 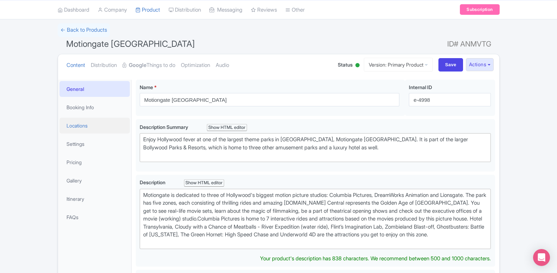 What do you see at coordinates (104, 65) in the screenshot?
I see `a: Distribution` at bounding box center [104, 65].